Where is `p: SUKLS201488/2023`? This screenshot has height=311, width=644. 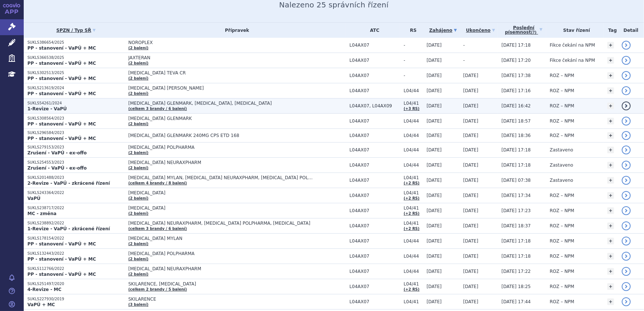
p: SUKLS201488/2023 is located at coordinates (76, 177).